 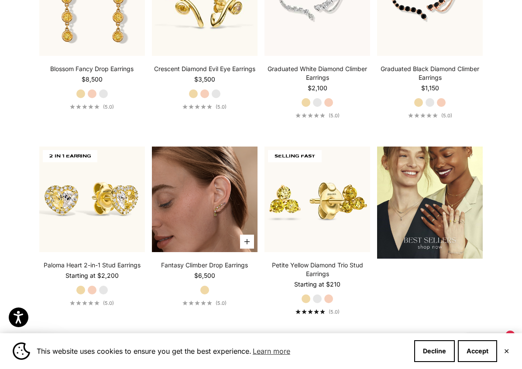 I want to click on a: Graduated White Diamond Climber Earrings, so click(x=317, y=73).